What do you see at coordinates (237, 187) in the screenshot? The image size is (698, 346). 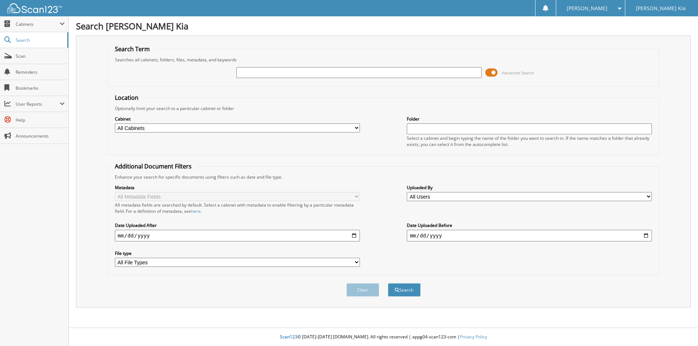 I see `label: Metadata` at bounding box center [237, 187].